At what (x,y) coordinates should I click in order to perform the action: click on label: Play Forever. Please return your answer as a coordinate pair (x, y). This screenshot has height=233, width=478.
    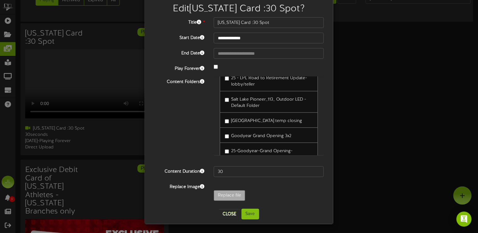
    Looking at the image, I should click on (179, 68).